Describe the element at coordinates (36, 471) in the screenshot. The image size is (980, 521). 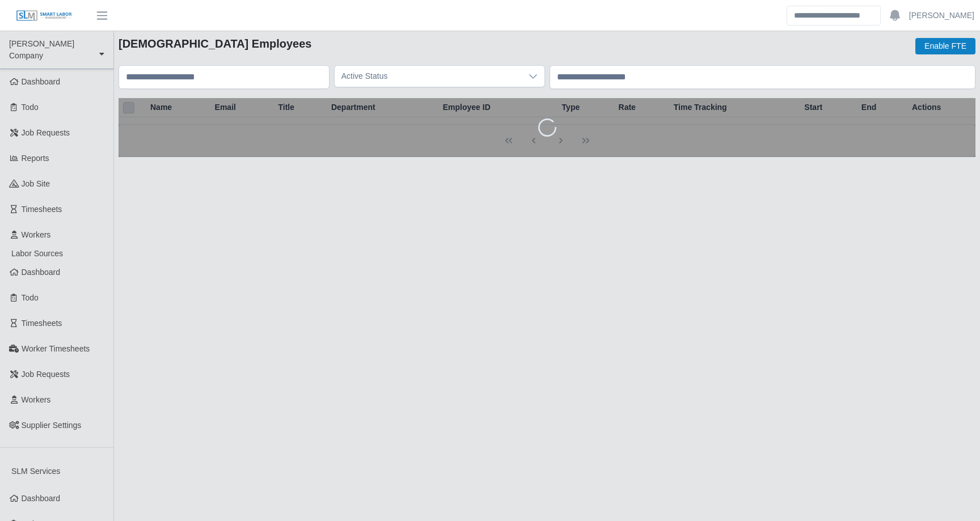
I see `span: SLM Services` at that location.